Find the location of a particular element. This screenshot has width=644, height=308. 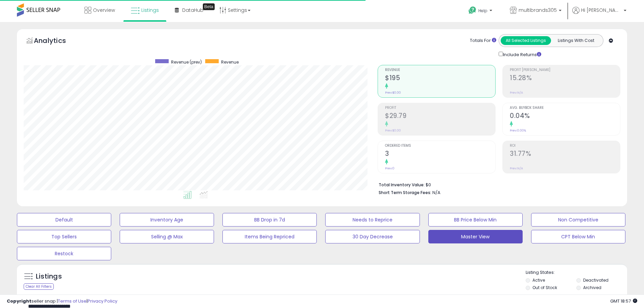

button: Top Sellers is located at coordinates (64, 237).